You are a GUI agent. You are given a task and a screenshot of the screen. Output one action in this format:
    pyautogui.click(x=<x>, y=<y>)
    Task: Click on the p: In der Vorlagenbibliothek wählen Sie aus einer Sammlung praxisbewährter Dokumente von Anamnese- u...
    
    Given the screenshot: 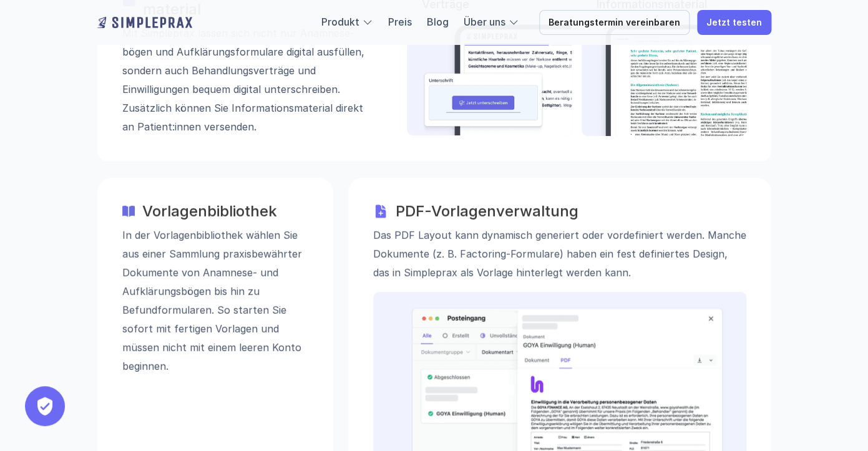 What is the action you would take?
    pyautogui.click(x=215, y=300)
    